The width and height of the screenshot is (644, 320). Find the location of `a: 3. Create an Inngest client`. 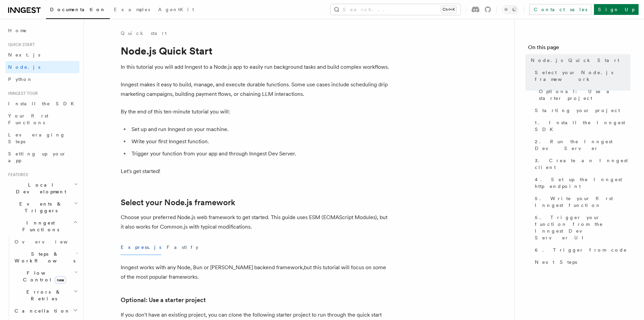

a: 3. Create an Inngest client is located at coordinates (582, 164).